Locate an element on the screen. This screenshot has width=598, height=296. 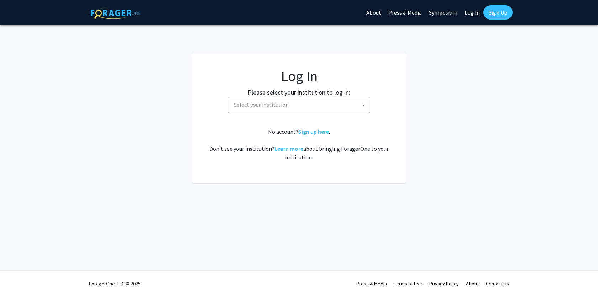
img: ForagerOne Logo is located at coordinates (116, 13).